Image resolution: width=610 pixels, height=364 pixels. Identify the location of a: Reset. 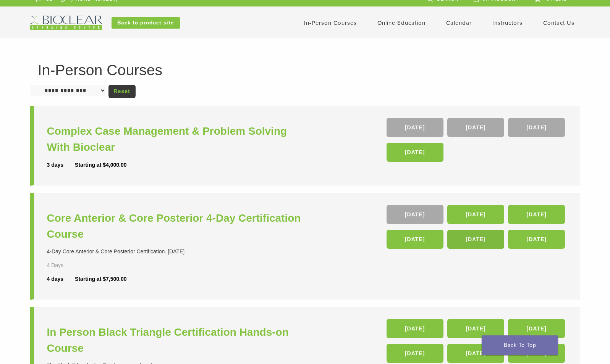
(122, 91).